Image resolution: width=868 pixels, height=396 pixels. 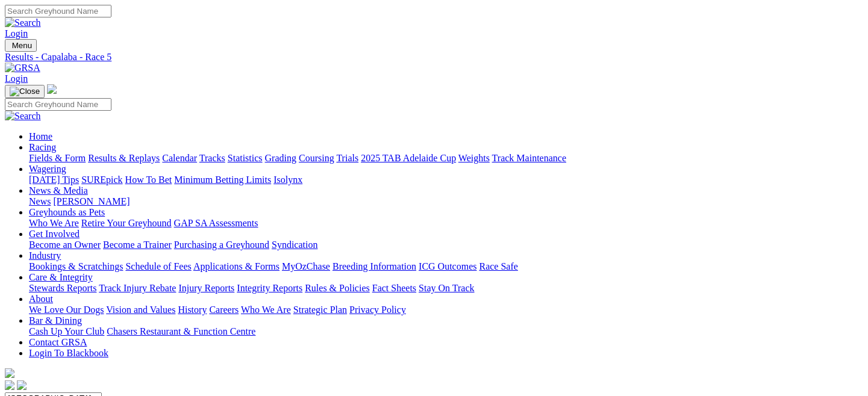 What do you see at coordinates (475, 158) in the screenshot?
I see `a: Weights` at bounding box center [475, 158].